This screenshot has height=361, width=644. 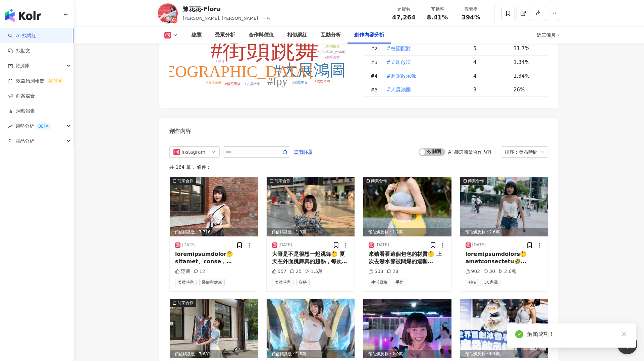 I want to click on span: 趨勢分析, so click(x=33, y=126).